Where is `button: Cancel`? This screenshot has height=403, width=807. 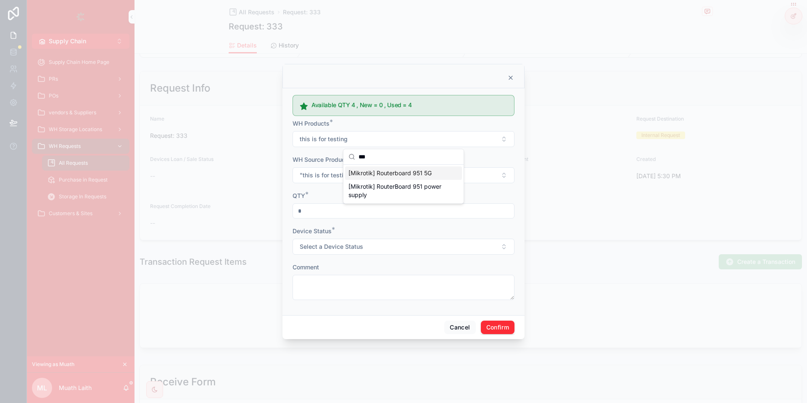 button: Cancel is located at coordinates (460, 328).